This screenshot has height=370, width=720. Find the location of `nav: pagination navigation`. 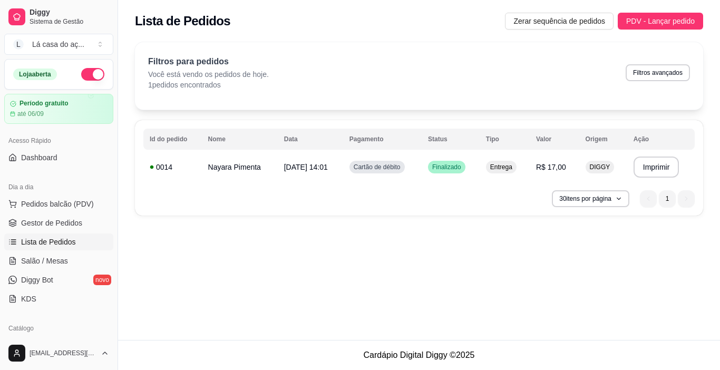

nav: pagination navigation is located at coordinates (667, 199).